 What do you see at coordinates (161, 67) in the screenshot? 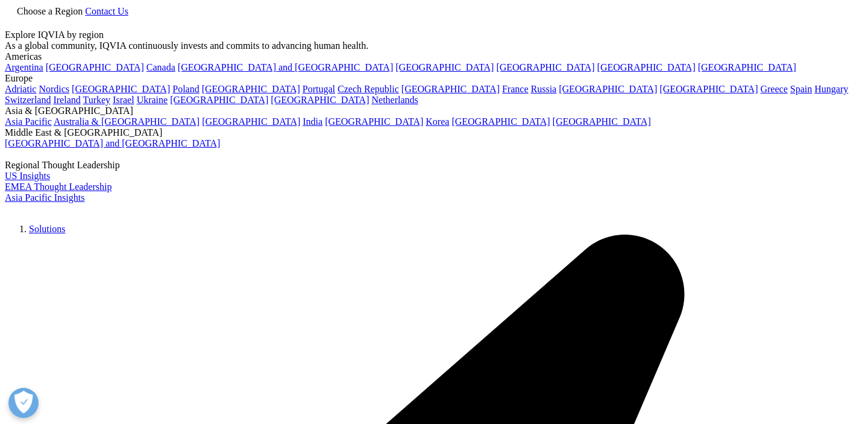
I see `a: Canada` at bounding box center [161, 67].